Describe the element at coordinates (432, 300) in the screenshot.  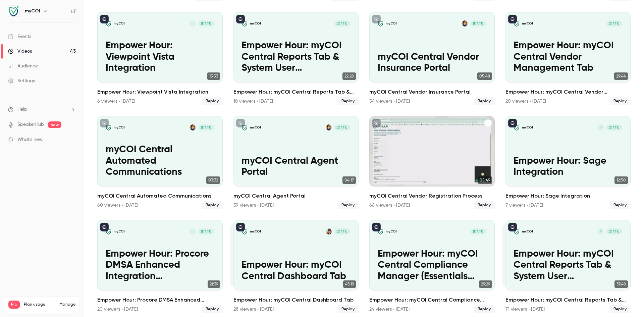
I see `h2: Empower Hour: myCOI Central Compliance Manager (Essentials Customers Only)` at that location.